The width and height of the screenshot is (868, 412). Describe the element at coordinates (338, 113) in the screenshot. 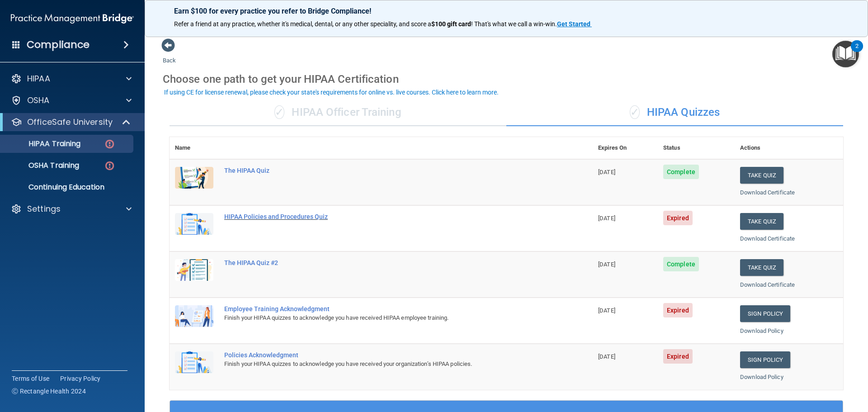

I see `div: HIPAA Officer Training` at that location.